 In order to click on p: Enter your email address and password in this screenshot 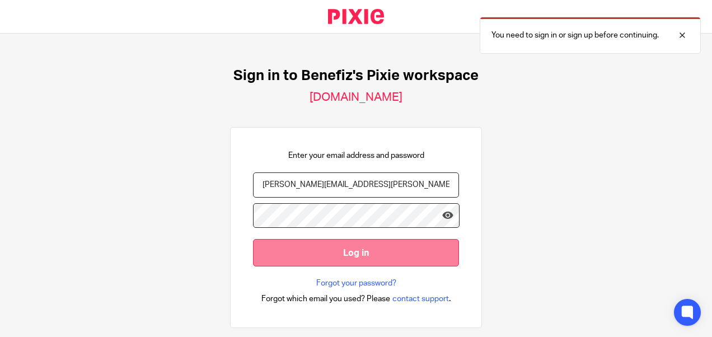, I will do `click(356, 156)`.